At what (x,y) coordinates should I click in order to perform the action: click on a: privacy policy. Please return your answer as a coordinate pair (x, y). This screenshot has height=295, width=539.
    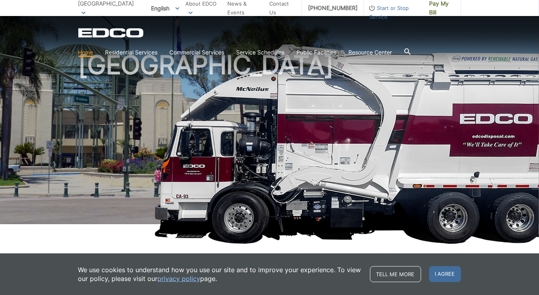
    Looking at the image, I should click on (179, 278).